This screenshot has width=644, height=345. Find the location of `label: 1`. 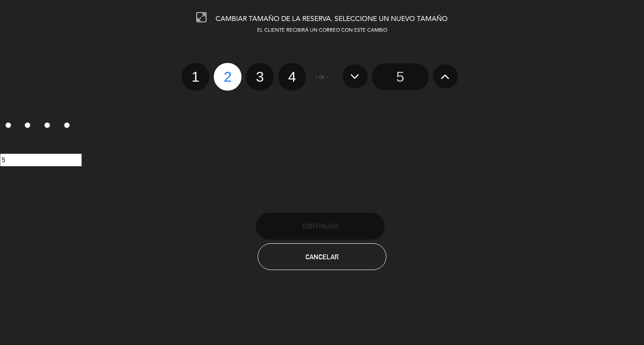

label: 1 is located at coordinates (196, 77).